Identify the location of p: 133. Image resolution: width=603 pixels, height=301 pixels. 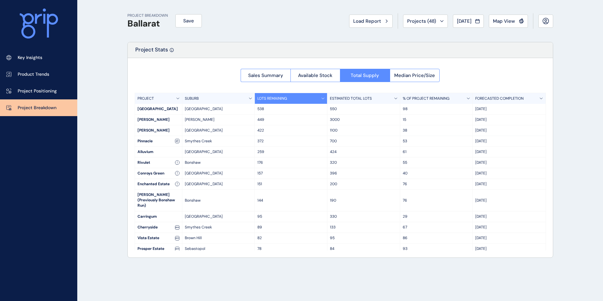
(363, 227).